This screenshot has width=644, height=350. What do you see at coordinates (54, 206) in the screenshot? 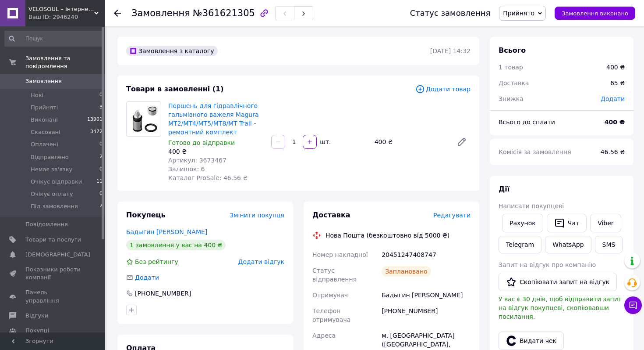
I see `span: Під замовлення` at bounding box center [54, 206].